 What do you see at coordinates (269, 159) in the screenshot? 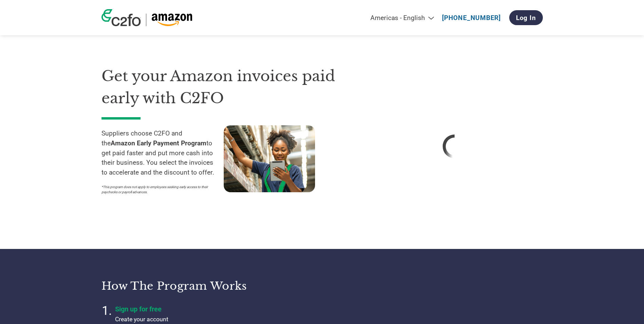
I see `img: supply chain worker` at bounding box center [269, 159].